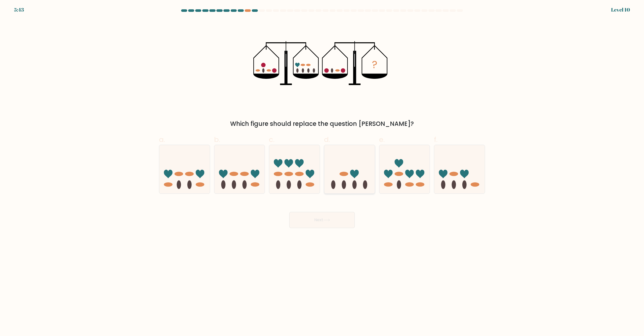 The image size is (644, 336). What do you see at coordinates (162, 139) in the screenshot?
I see `span: a.` at bounding box center [162, 139].